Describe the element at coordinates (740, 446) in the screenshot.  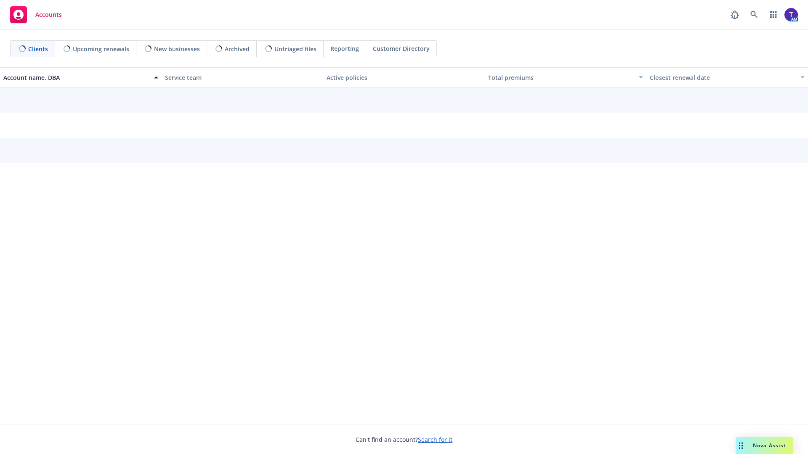
I see `div: Drag to move` at that location.